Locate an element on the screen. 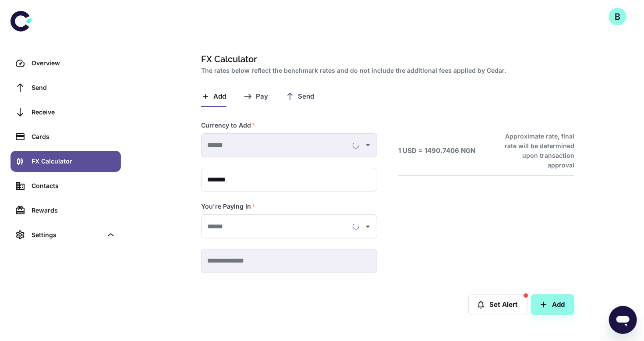 This screenshot has height=341, width=644. button: B is located at coordinates (618, 17).